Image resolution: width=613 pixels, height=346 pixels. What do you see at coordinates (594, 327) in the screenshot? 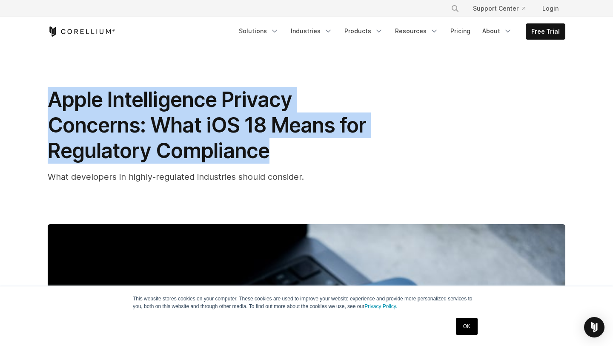
I see `div: Open Intercom Messenger` at bounding box center [594, 327].